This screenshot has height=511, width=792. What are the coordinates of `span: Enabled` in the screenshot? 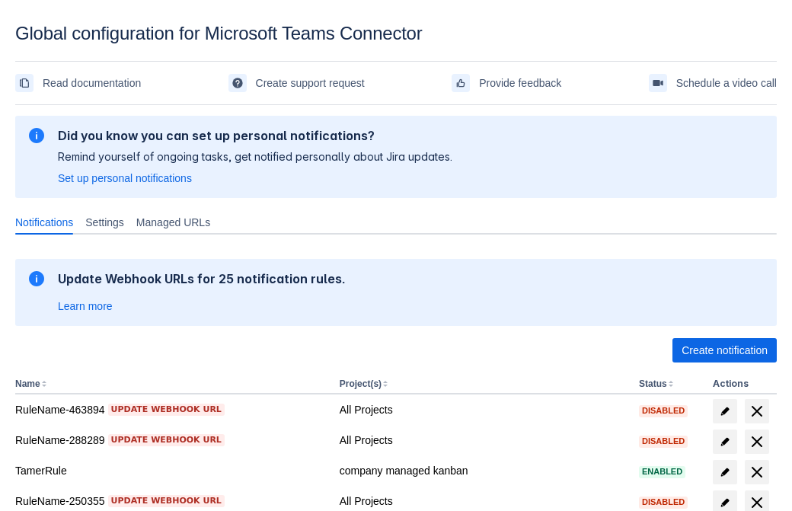 It's located at (662, 471).